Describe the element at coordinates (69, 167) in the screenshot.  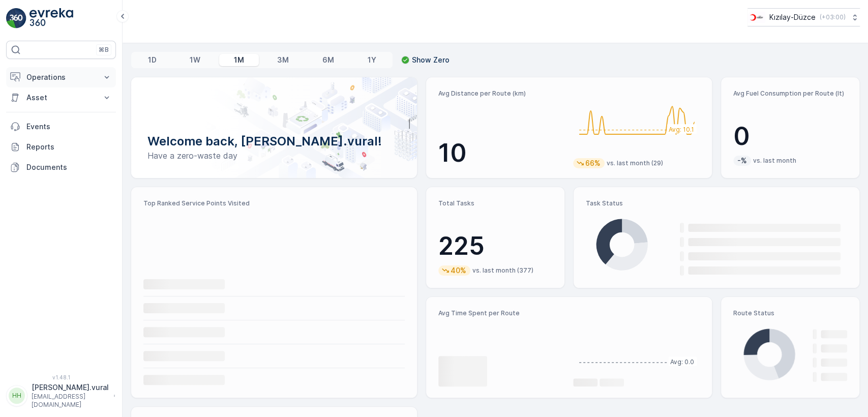
I see `p: Documents` at that location.